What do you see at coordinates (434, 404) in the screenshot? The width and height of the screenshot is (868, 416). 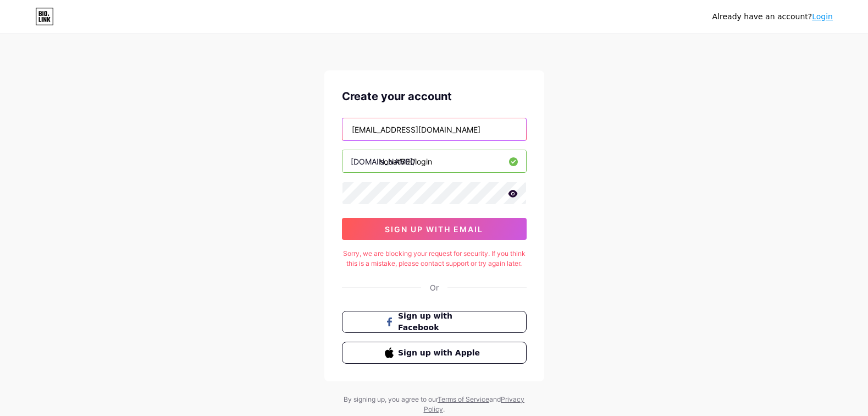 I see `div: By signing up, you agree to our and .` at bounding box center [434, 404].